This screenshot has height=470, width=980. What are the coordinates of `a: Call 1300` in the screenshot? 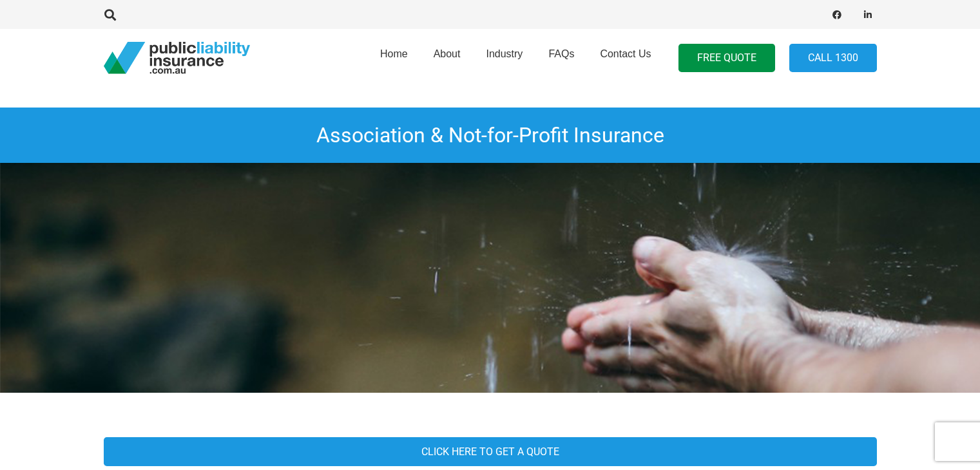 It's located at (833, 58).